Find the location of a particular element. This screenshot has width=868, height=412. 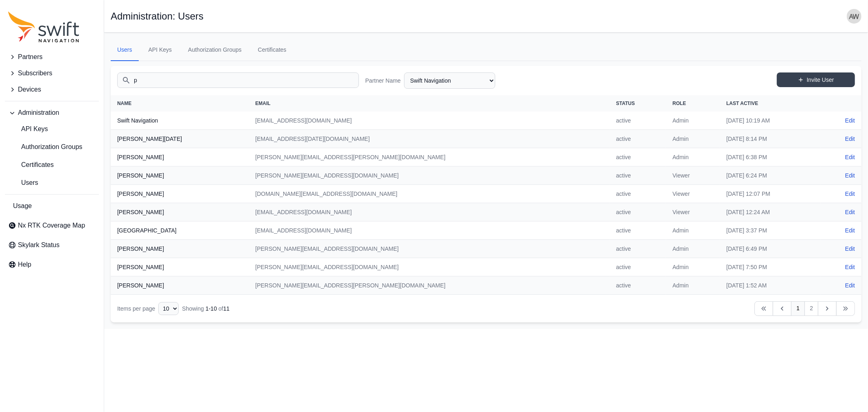

span: 11 is located at coordinates (227, 308).